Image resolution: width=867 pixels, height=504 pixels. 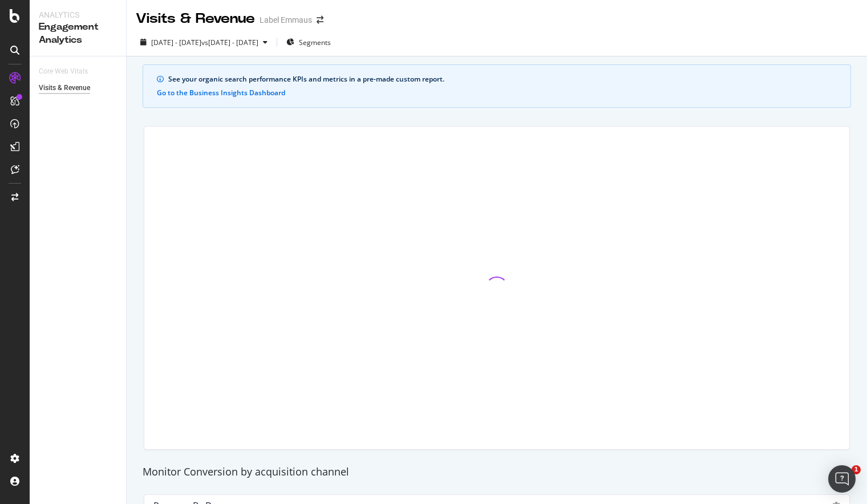 I want to click on a: Visits & Revenue, so click(x=79, y=88).